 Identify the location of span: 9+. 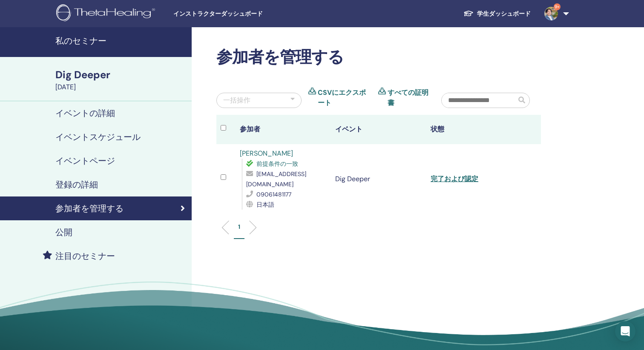
(558, 7).